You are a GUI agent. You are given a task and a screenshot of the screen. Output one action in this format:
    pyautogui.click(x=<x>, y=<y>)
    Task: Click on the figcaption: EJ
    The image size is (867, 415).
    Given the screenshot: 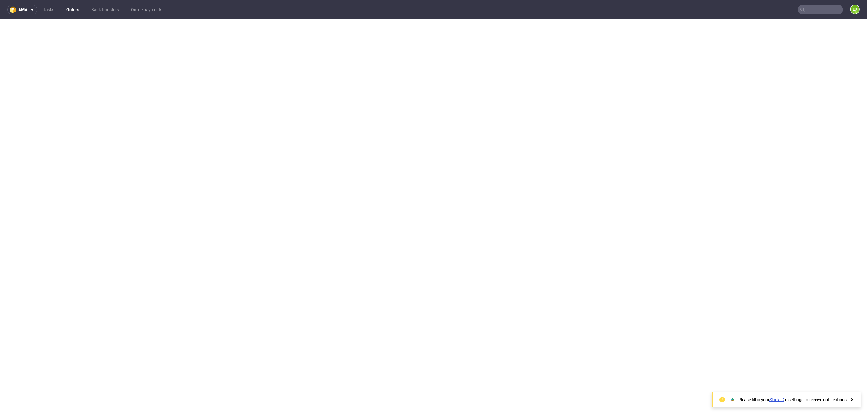 What is the action you would take?
    pyautogui.click(x=855, y=9)
    